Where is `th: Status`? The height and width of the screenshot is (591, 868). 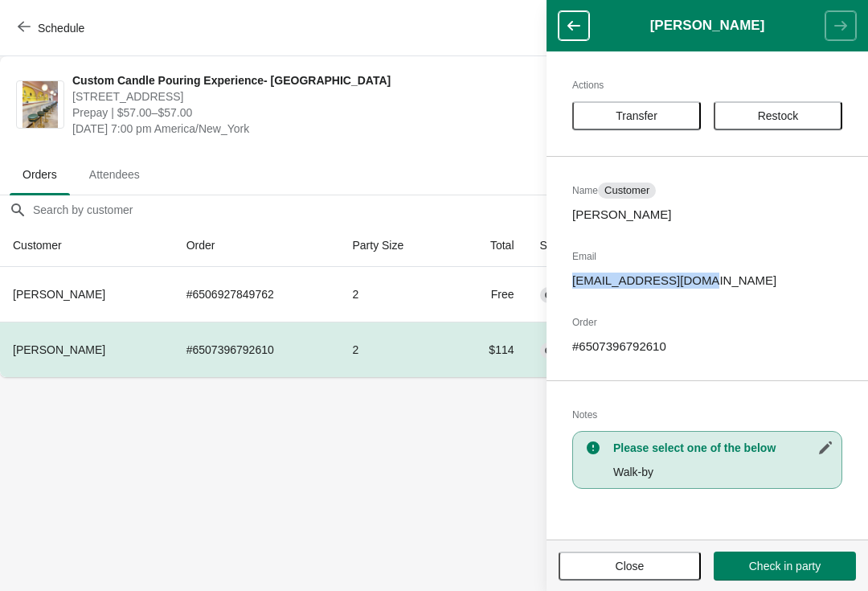
th: Status is located at coordinates (577, 245).